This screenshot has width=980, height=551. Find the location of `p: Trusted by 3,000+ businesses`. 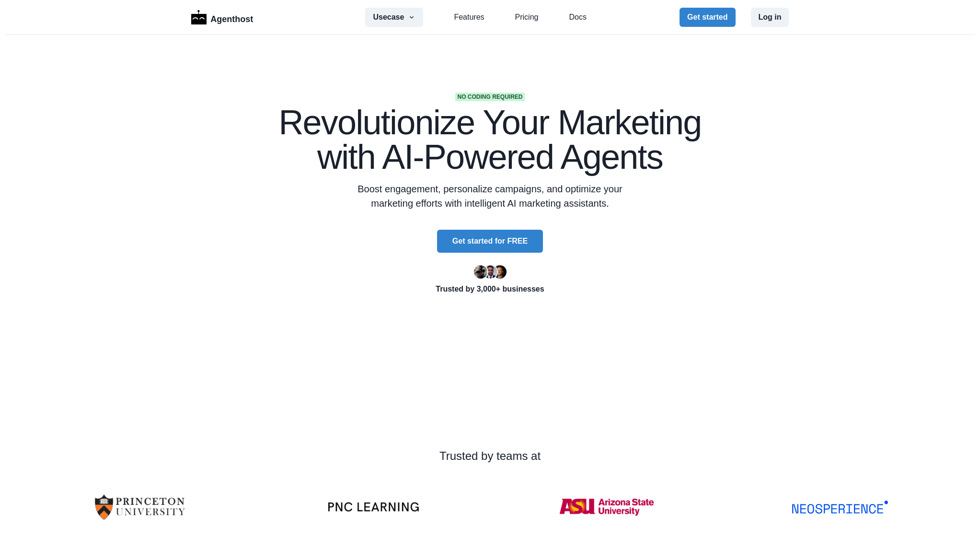

p: Trusted by 3,000+ businesses is located at coordinates (490, 289).